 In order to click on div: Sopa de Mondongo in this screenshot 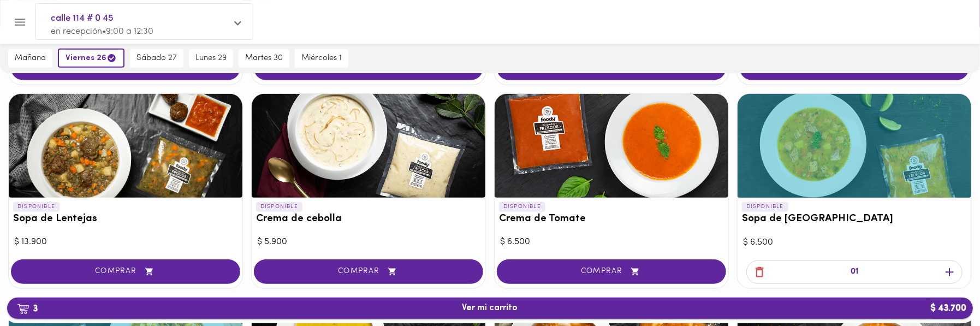, I will do `click(855, 146)`.